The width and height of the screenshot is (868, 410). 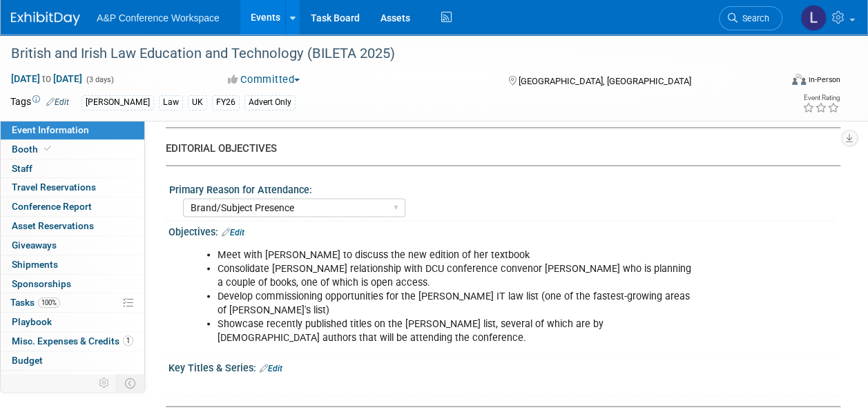 I want to click on button: Committed, so click(x=264, y=79).